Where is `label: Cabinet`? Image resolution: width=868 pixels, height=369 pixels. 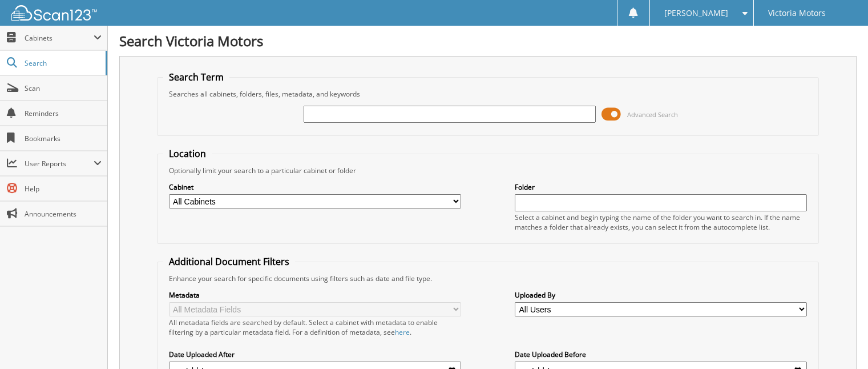
label: Cabinet is located at coordinates (315, 187).